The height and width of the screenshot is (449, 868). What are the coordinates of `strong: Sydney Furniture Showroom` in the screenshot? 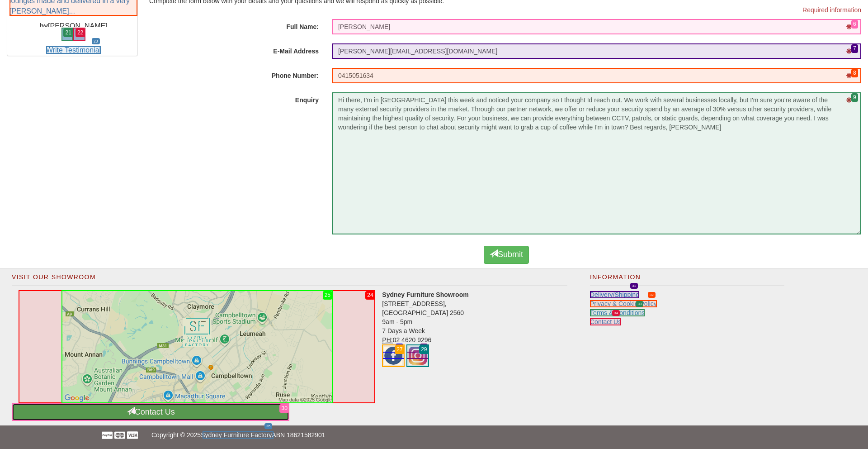 It's located at (425, 294).